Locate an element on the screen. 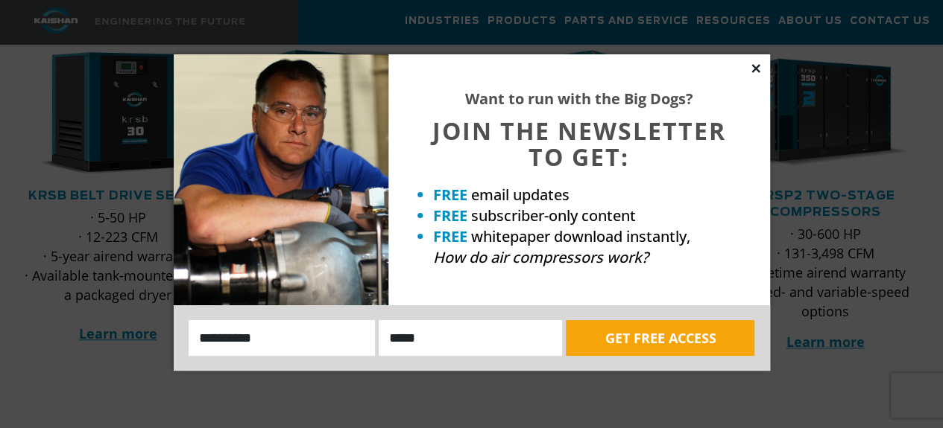 The image size is (943, 428). button: Close is located at coordinates (756, 69).